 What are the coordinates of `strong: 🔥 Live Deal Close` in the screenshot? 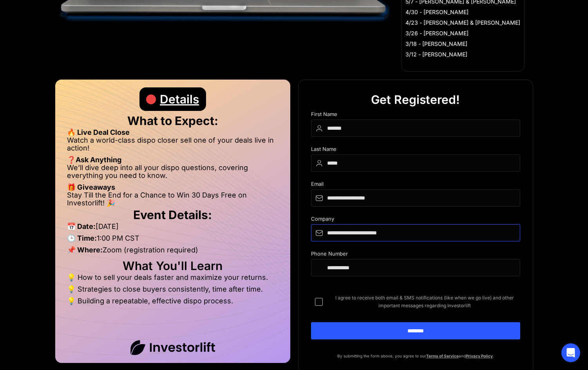 It's located at (98, 132).